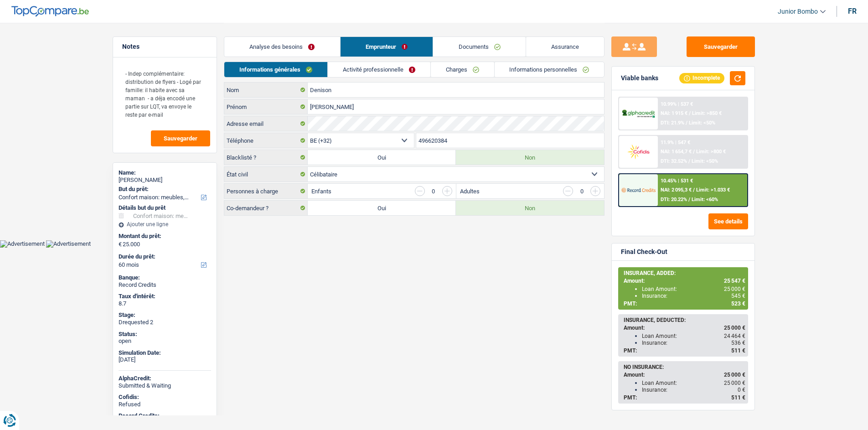 The width and height of the screenshot is (868, 430). Describe the element at coordinates (549, 69) in the screenshot. I see `a: Informations personnelles` at that location.